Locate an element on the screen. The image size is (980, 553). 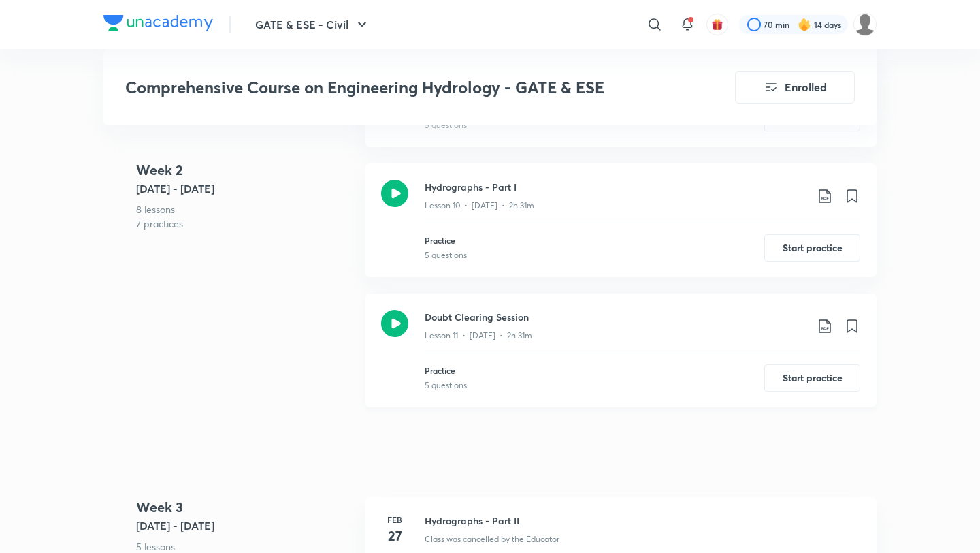
a: Company Logo is located at coordinates (158, 24).